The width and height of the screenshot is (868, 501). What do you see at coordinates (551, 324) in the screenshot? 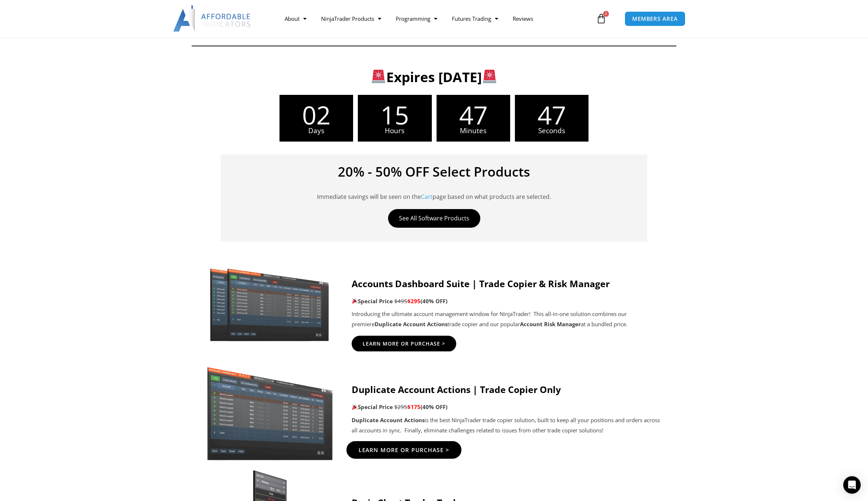
I see `strong: Account Risk Manager` at bounding box center [551, 324].